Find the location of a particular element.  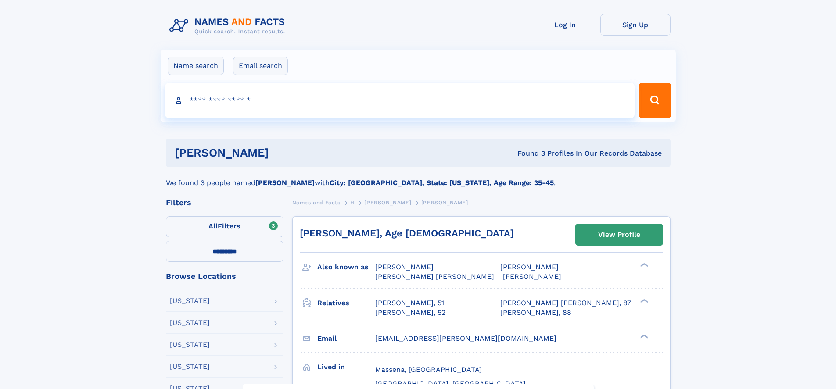

a: Sign Up is located at coordinates (635, 25).